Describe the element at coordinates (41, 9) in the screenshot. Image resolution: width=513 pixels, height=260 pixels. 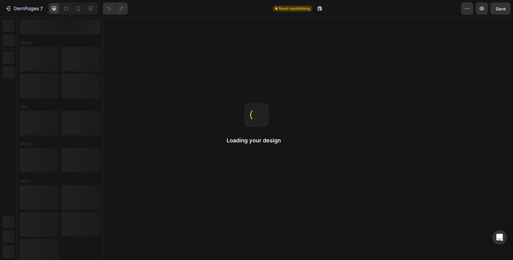
I see `p: 7` at that location.